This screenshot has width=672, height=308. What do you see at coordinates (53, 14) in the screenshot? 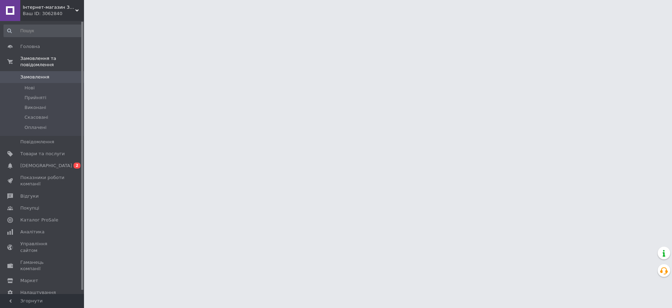
I see `div: Ваш ID: 3062840` at bounding box center [53, 14].